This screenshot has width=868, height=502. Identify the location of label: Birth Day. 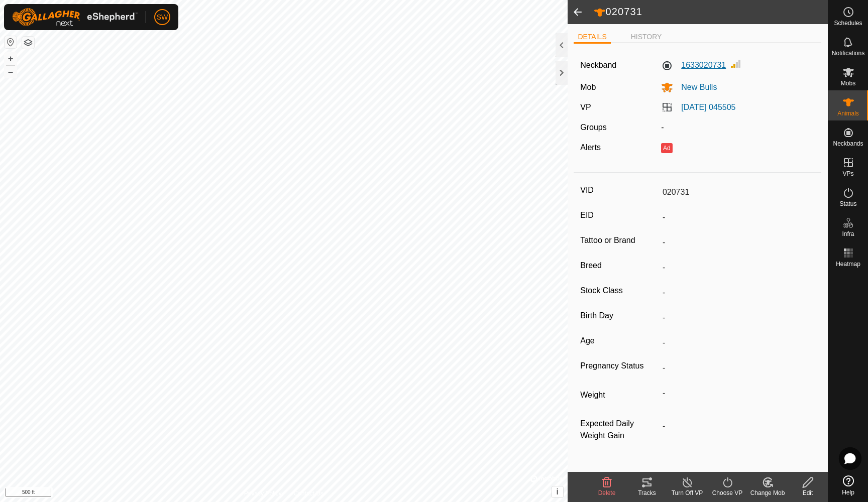
(619, 316).